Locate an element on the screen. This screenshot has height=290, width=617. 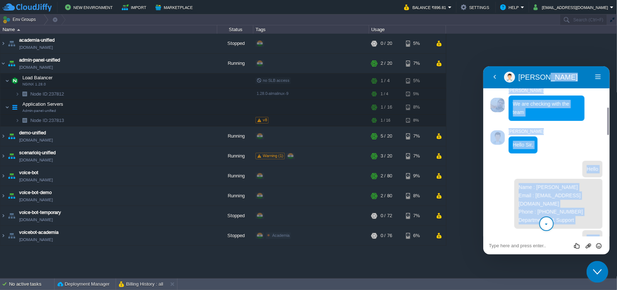
div: 1 / 4 is located at coordinates (384, 94).